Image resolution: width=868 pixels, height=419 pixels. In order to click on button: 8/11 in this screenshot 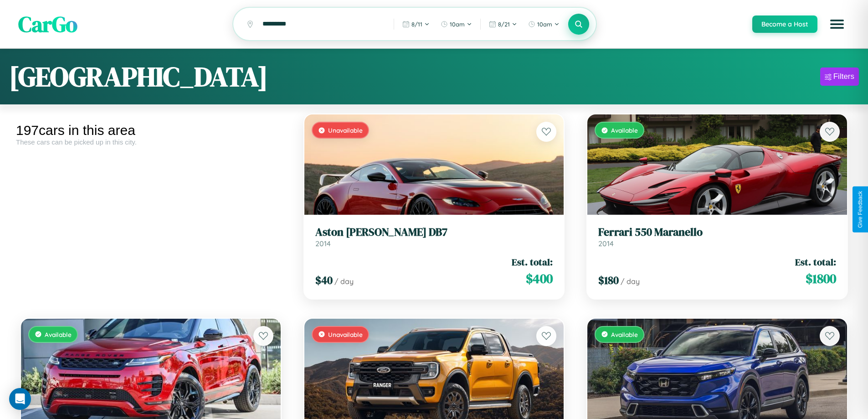, I will do `click(416, 24)`.